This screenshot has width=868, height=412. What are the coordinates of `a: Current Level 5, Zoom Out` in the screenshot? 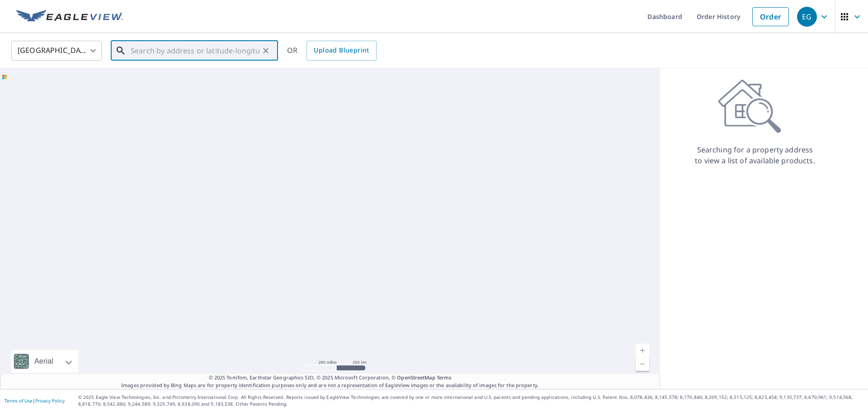 It's located at (642, 364).